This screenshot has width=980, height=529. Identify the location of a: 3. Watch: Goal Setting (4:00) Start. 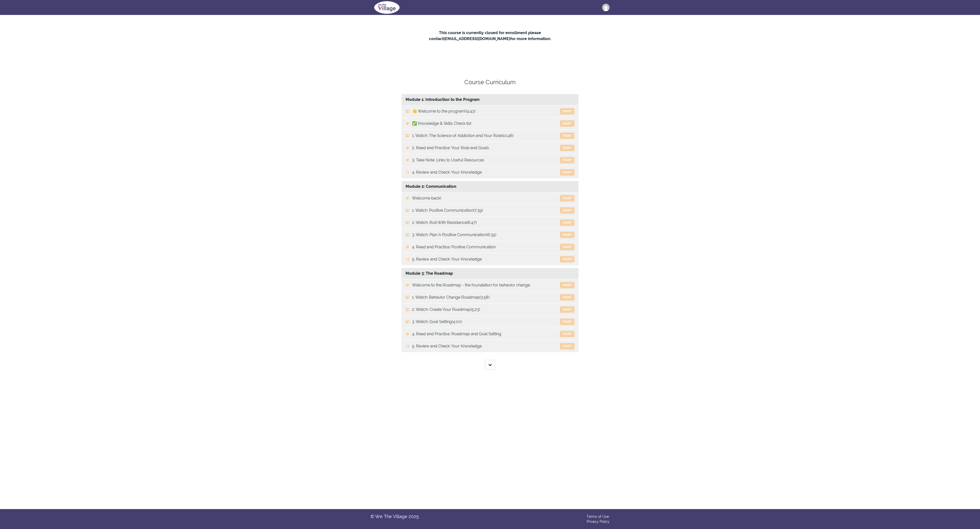
(490, 322).